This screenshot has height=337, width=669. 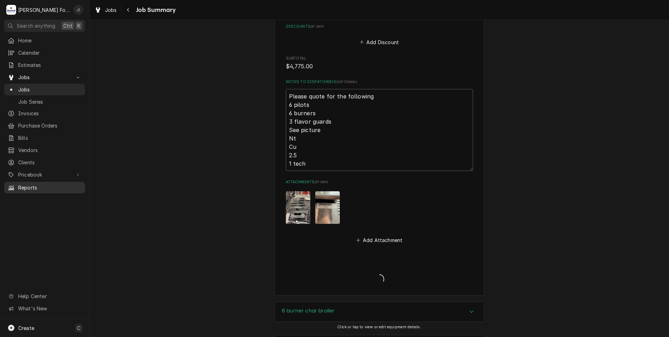 I want to click on a: Go to Jobs, so click(x=44, y=77).